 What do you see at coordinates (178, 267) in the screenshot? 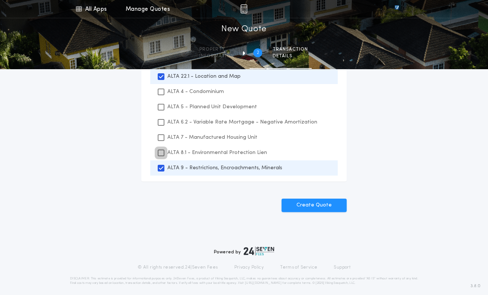
I see `p: © All rights reserved. 24|Seven Fees` at bounding box center [178, 267].